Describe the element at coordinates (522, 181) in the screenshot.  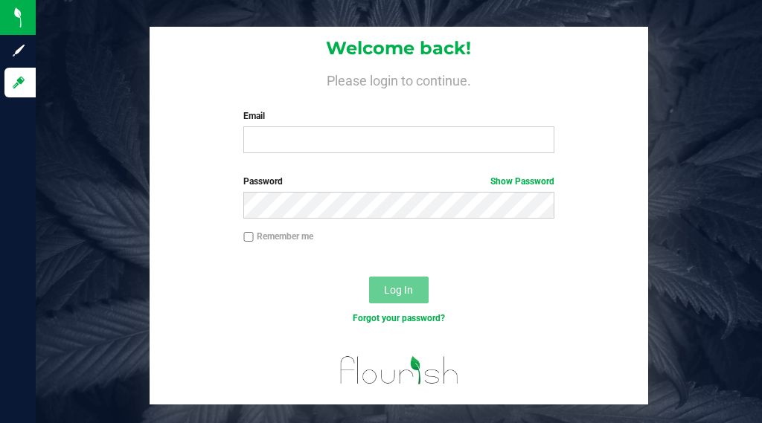
I see `a: Show Password` at that location.